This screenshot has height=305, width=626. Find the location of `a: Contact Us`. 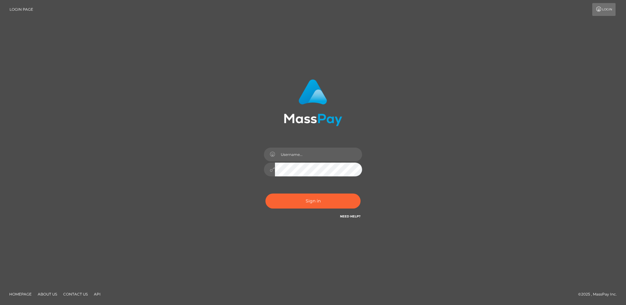

a: Contact Us is located at coordinates (75, 294).